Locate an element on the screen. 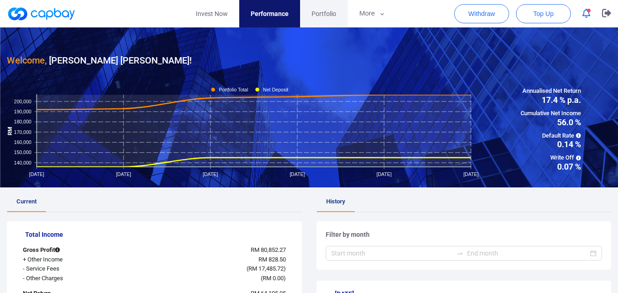  tspan: 180,000 is located at coordinates (23, 122).